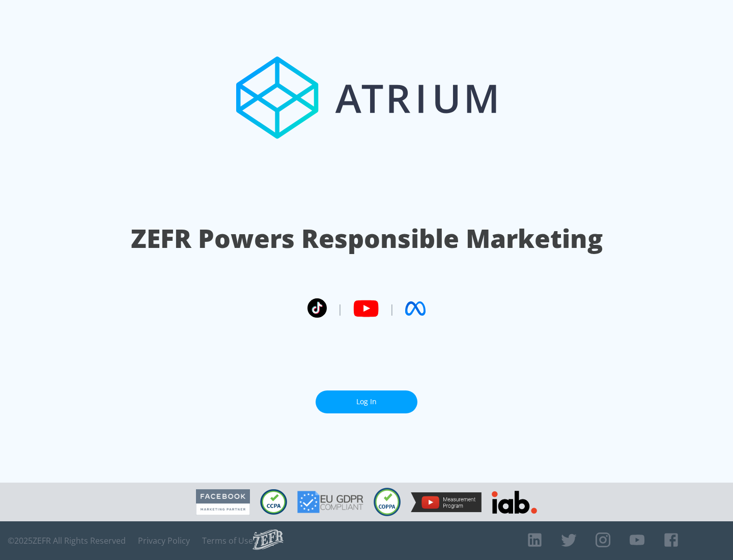 Image resolution: width=733 pixels, height=560 pixels. Describe the element at coordinates (387, 502) in the screenshot. I see `img: COPPA Compliant` at that location.